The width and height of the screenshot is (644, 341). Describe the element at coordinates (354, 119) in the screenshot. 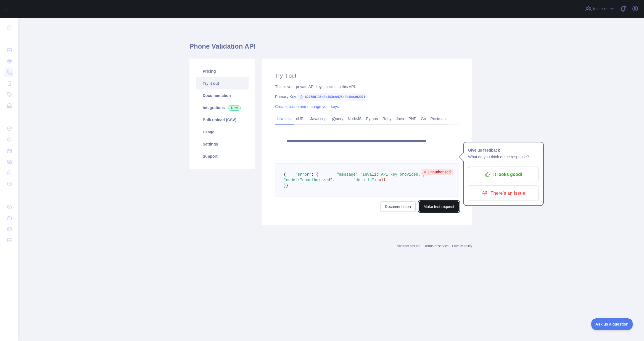

I see `a: NodeJS` at that location.